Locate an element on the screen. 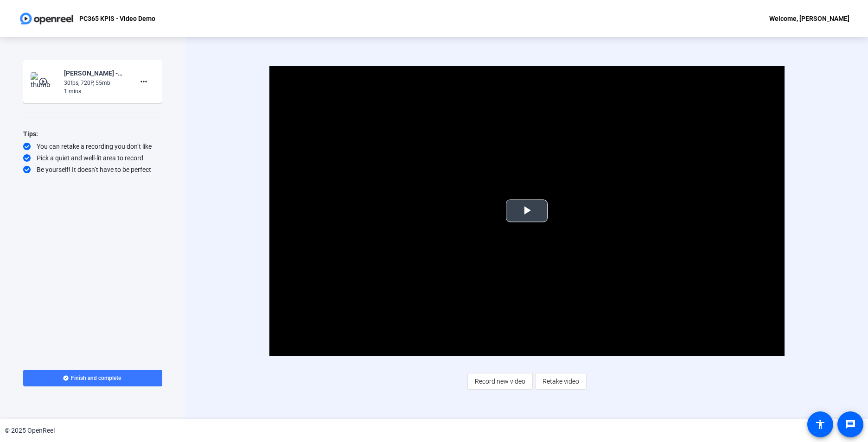 This screenshot has height=442, width=868. img: OpenReel logo is located at coordinates (47, 19).